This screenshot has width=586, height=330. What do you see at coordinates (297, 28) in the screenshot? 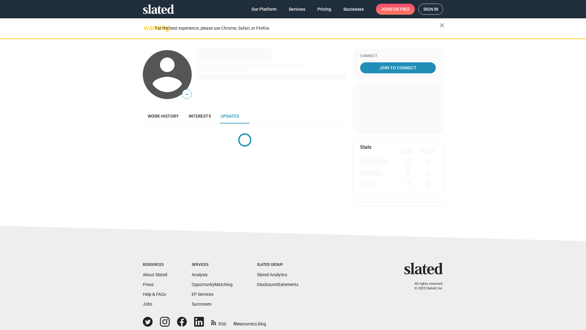
I see `div: For the best experience, please use Chrome, Safari, or Firefox.` at bounding box center [297, 28].